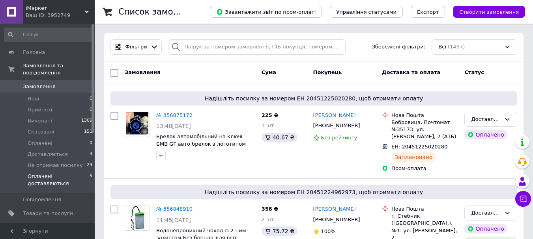 The height and width of the screenshot is (239, 533). I want to click on span: 5, so click(91, 180).